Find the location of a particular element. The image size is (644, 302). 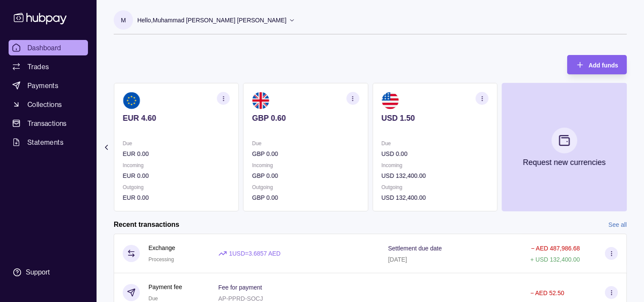

img: us is located at coordinates (390, 101).